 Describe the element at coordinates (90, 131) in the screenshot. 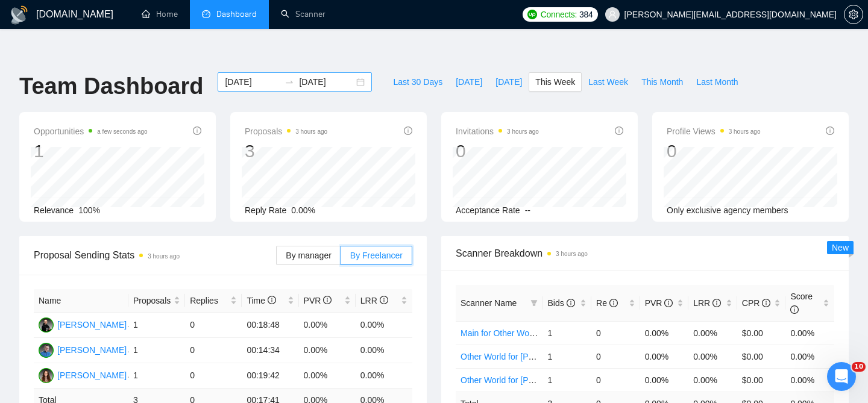

I see `span: Opportunities` at that location.